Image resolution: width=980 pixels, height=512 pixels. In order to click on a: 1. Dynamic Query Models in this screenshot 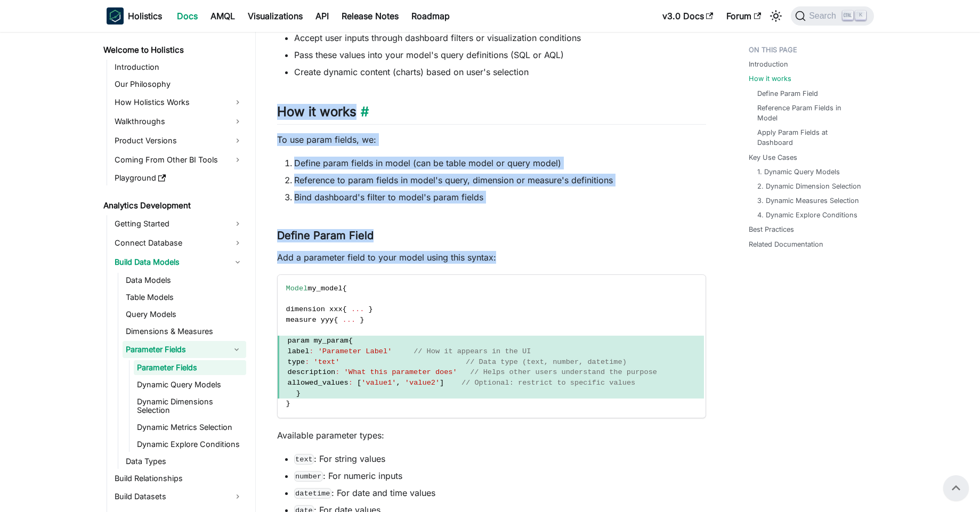, I will do `click(798, 172)`.